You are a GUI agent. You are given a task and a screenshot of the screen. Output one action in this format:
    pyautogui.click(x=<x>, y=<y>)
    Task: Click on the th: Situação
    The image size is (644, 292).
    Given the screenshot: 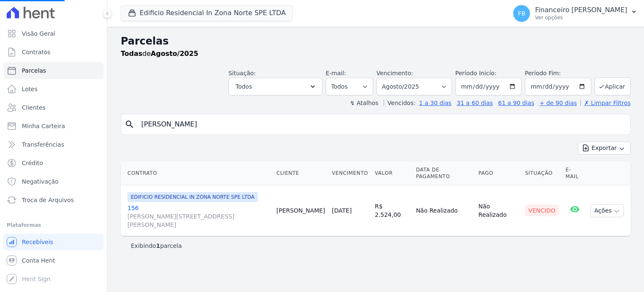 What is the action you would take?
    pyautogui.click(x=541, y=173)
    